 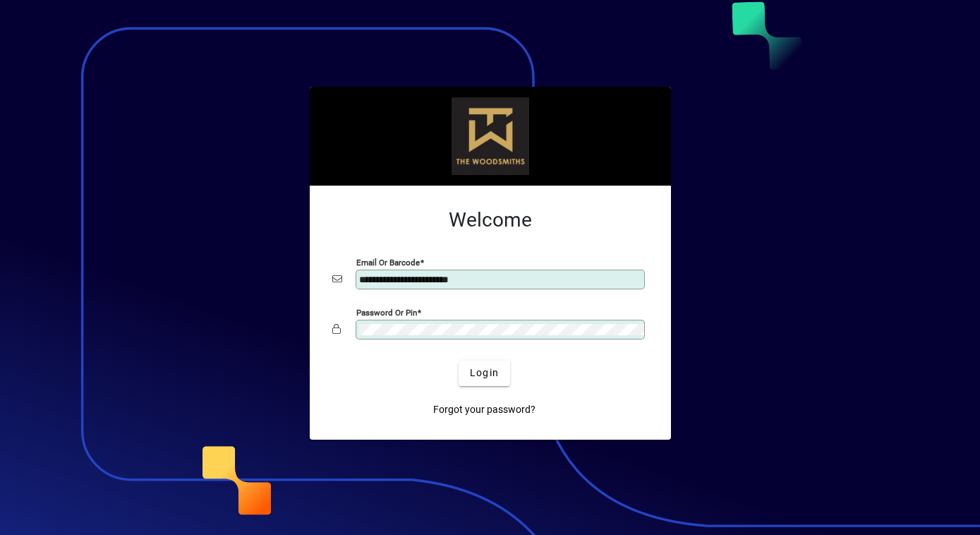 I want to click on span: Forgot your password?, so click(x=484, y=410).